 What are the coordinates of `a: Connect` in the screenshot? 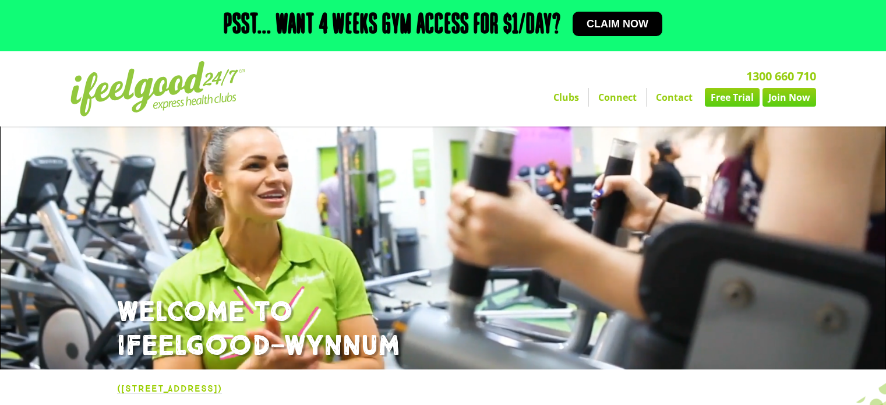 It's located at (618, 97).